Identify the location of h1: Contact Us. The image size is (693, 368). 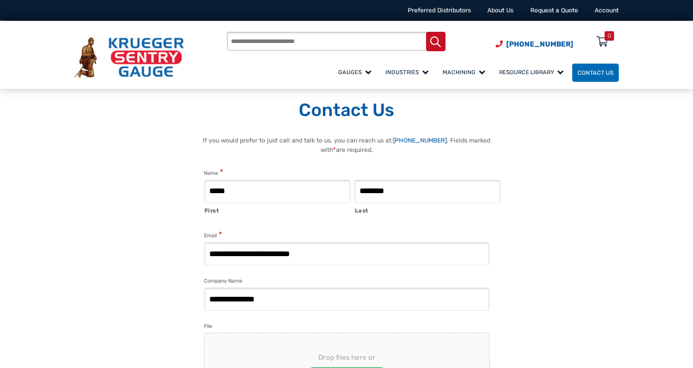
(346, 111).